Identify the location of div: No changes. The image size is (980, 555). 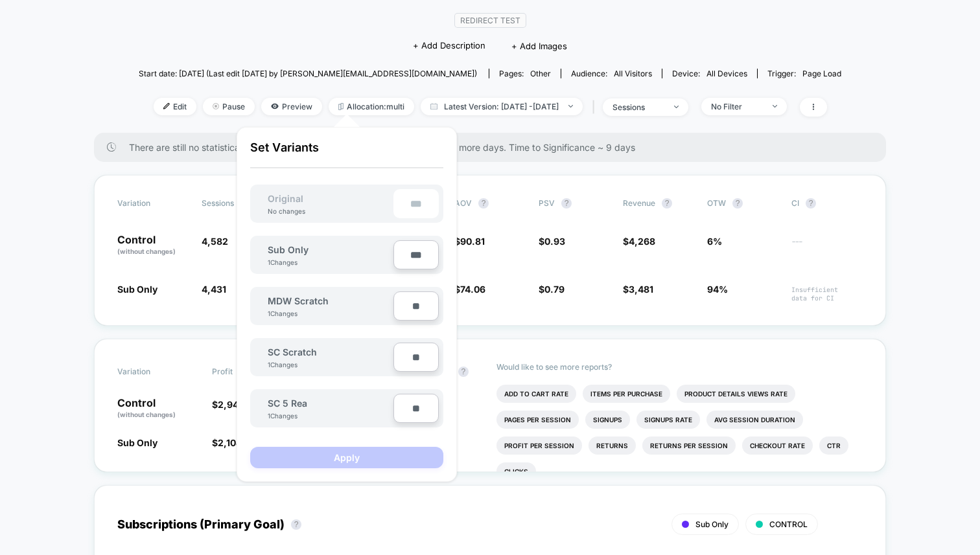
(286, 211).